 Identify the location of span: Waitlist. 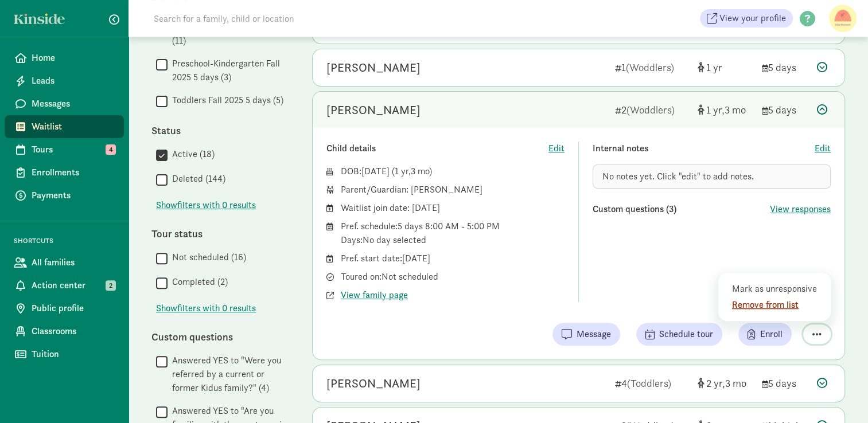
(73, 127).